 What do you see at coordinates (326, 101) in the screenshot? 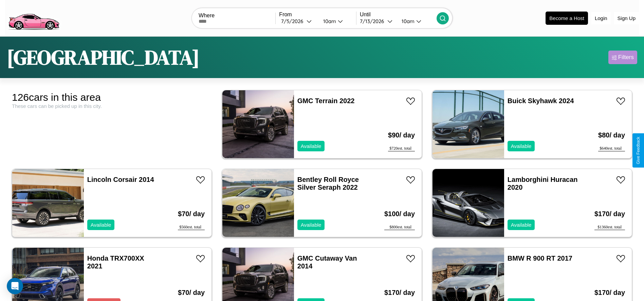
I see `a: GMC Terrain 2022` at bounding box center [326, 101].